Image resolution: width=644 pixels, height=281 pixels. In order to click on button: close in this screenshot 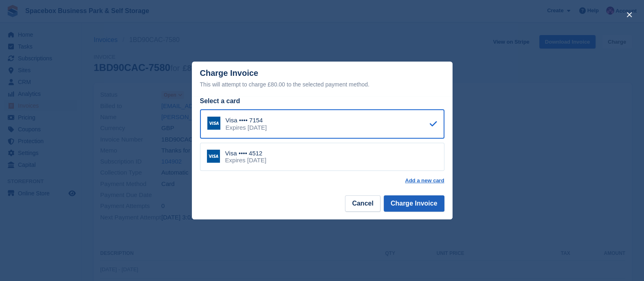, I will do `click(630, 15)`.